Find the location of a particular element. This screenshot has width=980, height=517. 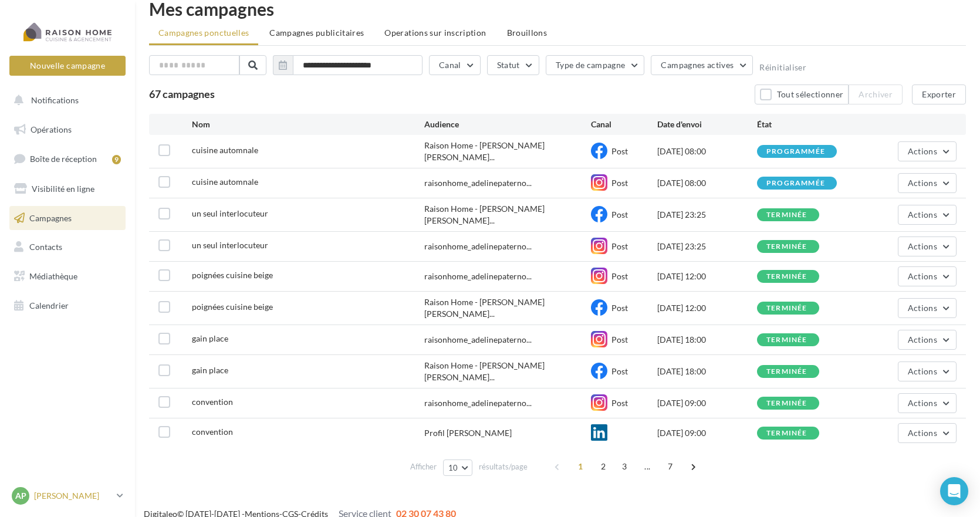

a: Contacts is located at coordinates (68, 247).